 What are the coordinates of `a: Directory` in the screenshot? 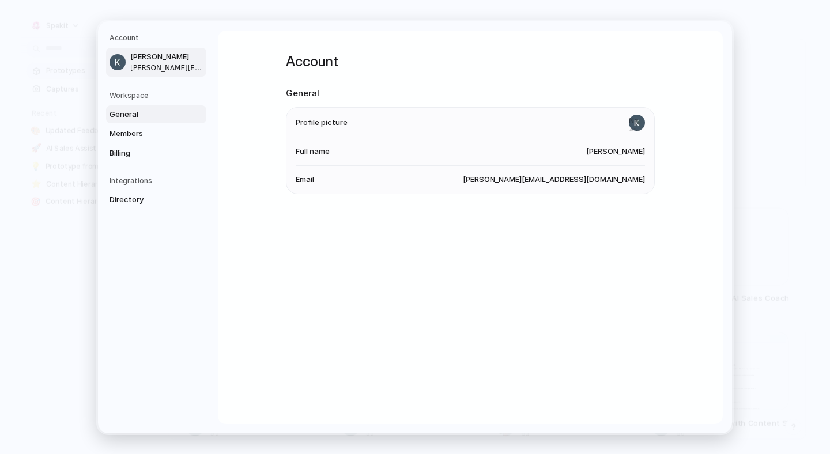 It's located at (156, 200).